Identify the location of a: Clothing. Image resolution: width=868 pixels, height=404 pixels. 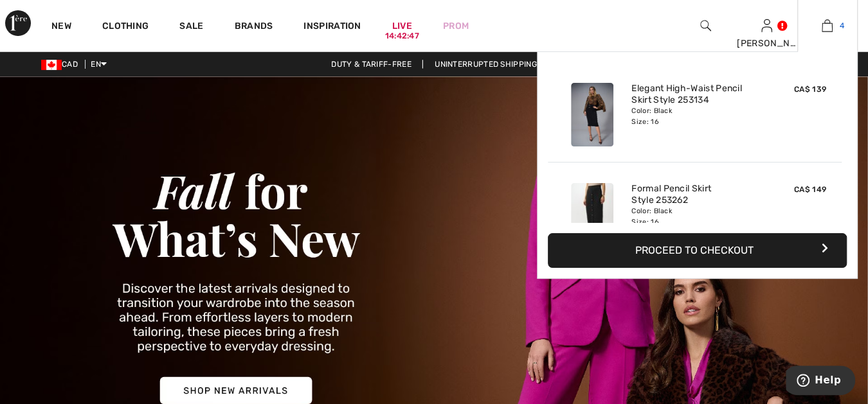
(125, 27).